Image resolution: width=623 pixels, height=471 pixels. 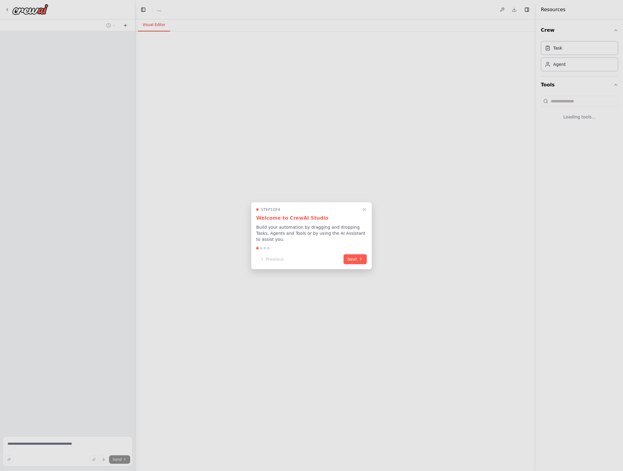 I want to click on button: Hide left sidebar, so click(x=143, y=10).